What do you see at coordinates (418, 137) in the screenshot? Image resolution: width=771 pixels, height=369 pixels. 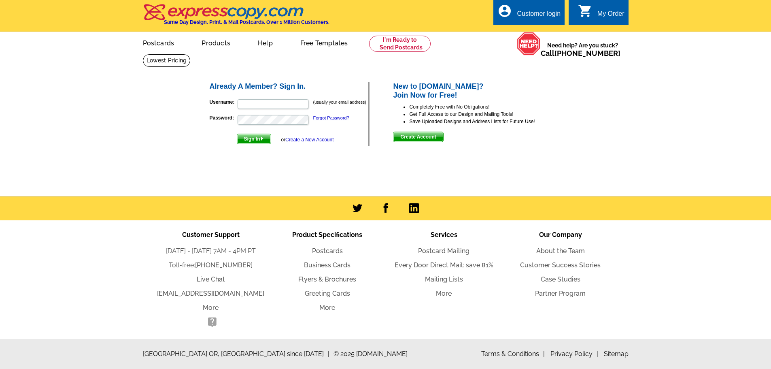 I see `span: Create Account` at bounding box center [418, 137].